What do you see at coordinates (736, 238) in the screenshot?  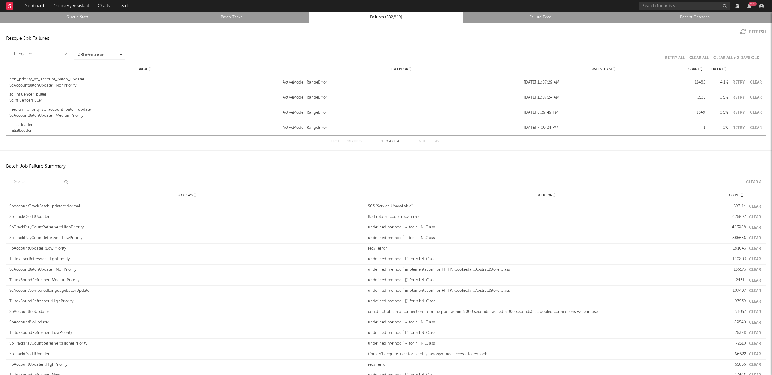 I see `div: 385636` at bounding box center [736, 238].